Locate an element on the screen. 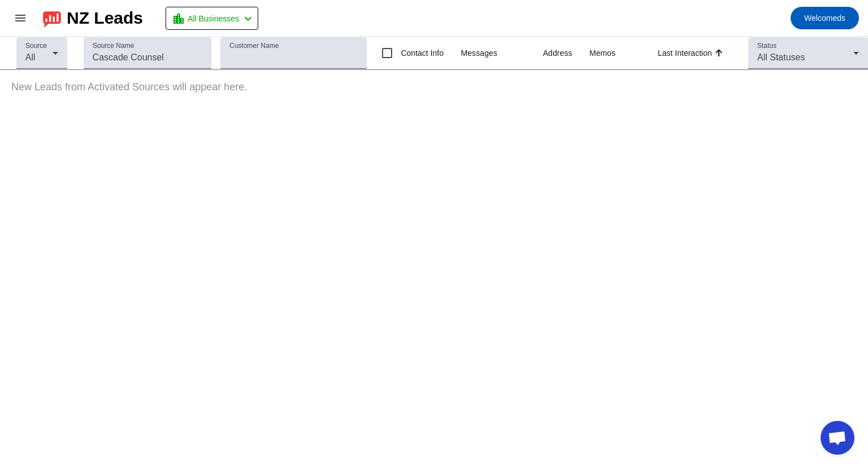  mat-icon: chevron_left is located at coordinates (248, 19).